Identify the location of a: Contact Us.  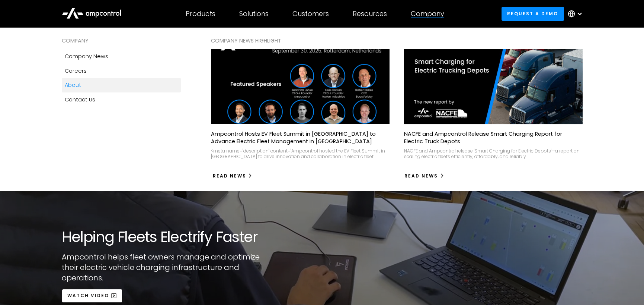
(121, 100).